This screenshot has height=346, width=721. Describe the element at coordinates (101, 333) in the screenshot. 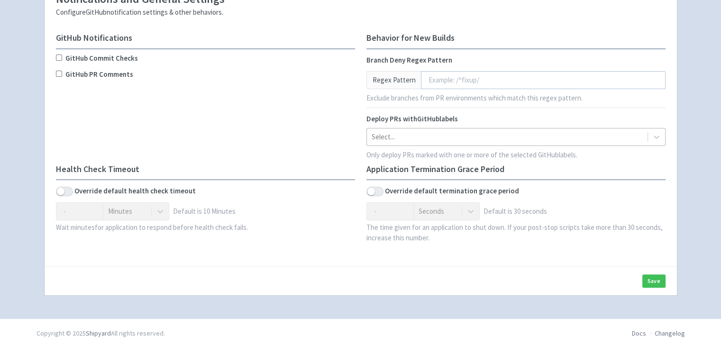

I see `div: Copyright © 2025 All rights reserved.` at that location.